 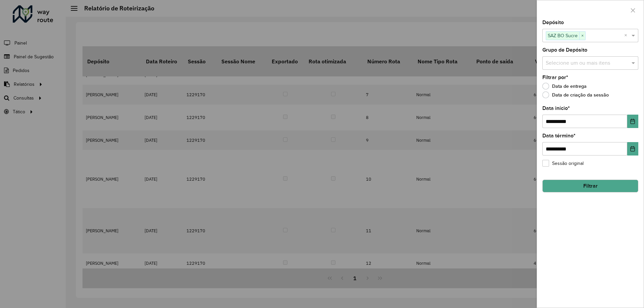 What do you see at coordinates (564, 86) in the screenshot?
I see `label: Data de entrega` at bounding box center [564, 86].